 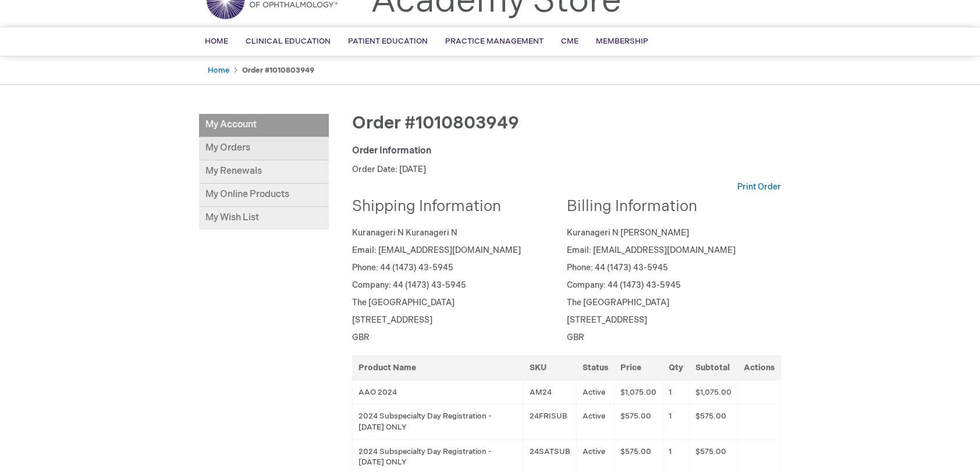 What do you see at coordinates (435, 124) in the screenshot?
I see `span: Order #1010803949` at bounding box center [435, 124].